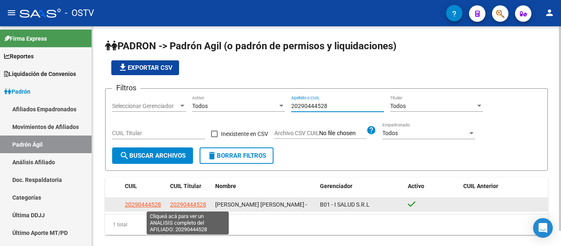 This screenshot has width=561, height=246. Describe the element at coordinates (126, 88) in the screenshot. I see `h3: Filtros` at that location.